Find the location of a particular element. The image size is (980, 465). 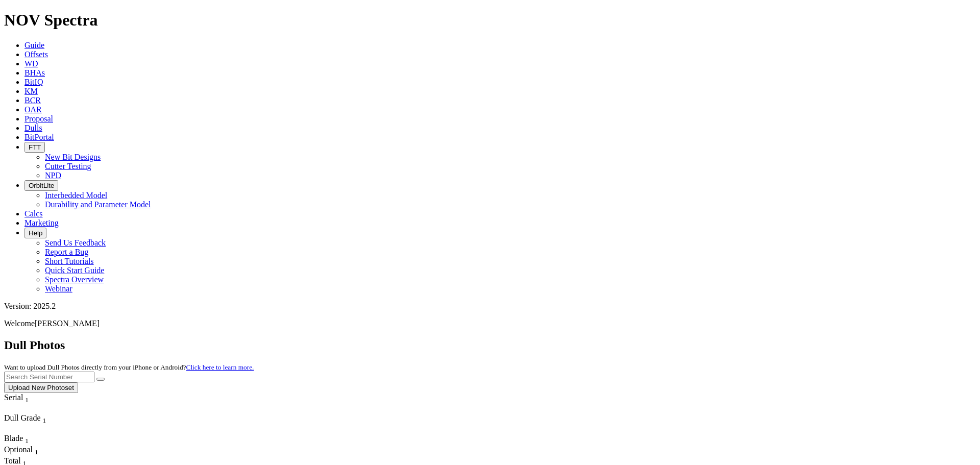

span: BitPortal is located at coordinates (39, 136).